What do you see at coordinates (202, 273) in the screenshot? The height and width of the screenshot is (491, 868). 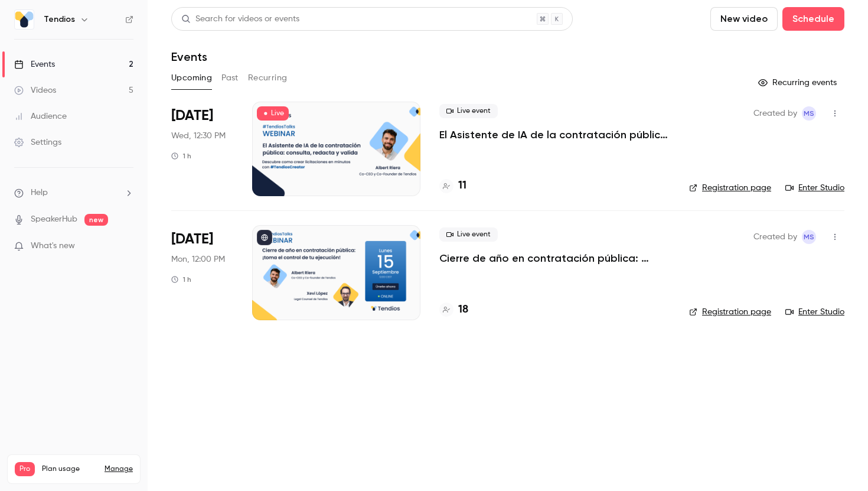 I see `div: Sep 15 Mon, 12:00 PM (Europe/Madrid)` at bounding box center [202, 273].